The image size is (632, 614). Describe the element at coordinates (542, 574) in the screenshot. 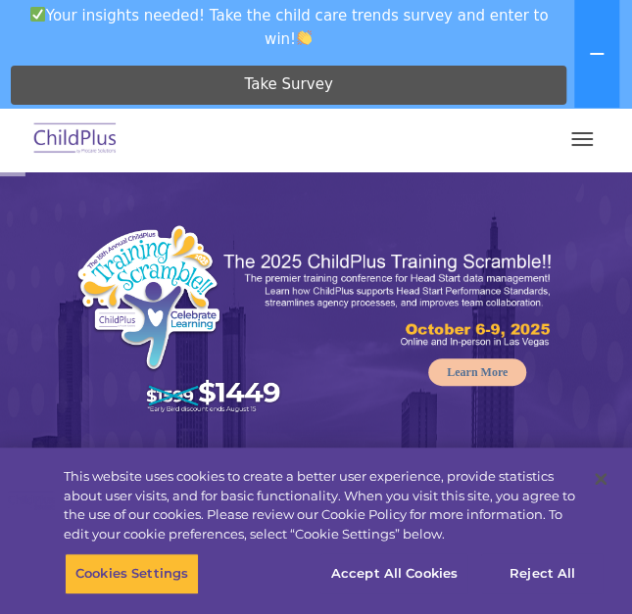

I see `button: Reject All` at that location.